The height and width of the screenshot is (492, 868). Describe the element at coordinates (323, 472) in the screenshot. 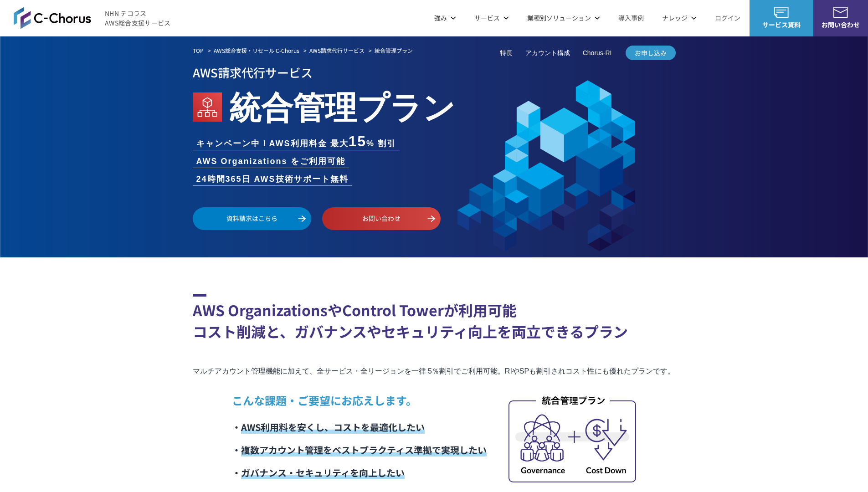

I see `span: ガバナンス・セキュリティを向上したい` at that location.